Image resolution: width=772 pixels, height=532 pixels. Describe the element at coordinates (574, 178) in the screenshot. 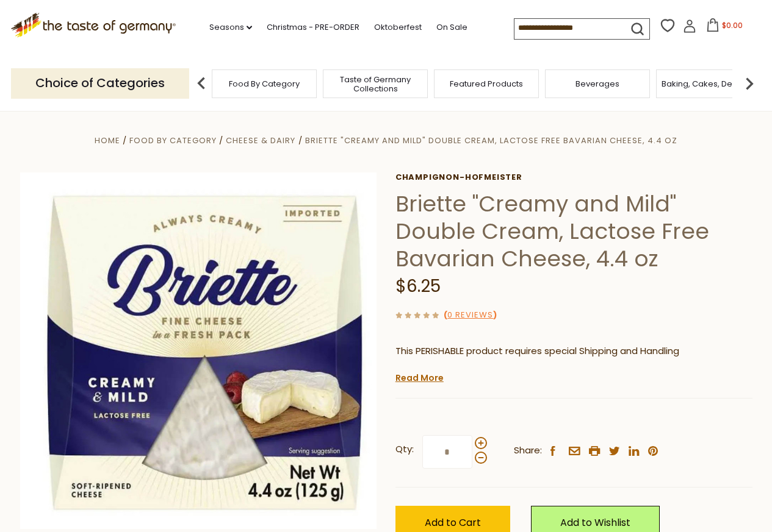

I see `a: Champignon-Hofmeister` at that location.